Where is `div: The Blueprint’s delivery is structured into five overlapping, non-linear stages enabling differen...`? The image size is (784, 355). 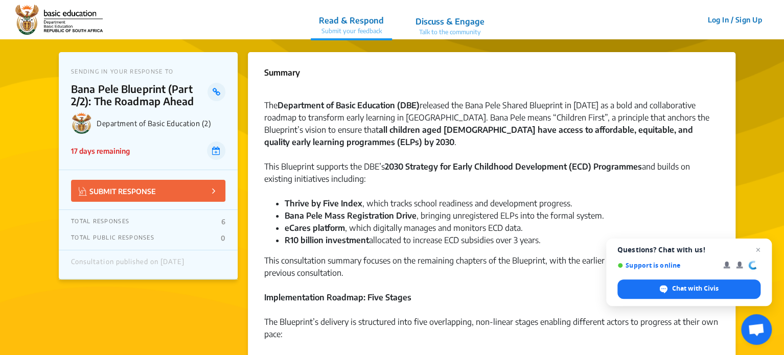
div: The Blueprint’s delivery is structured into five overlapping, non-linear stages enabling differen... is located at coordinates (492, 334).